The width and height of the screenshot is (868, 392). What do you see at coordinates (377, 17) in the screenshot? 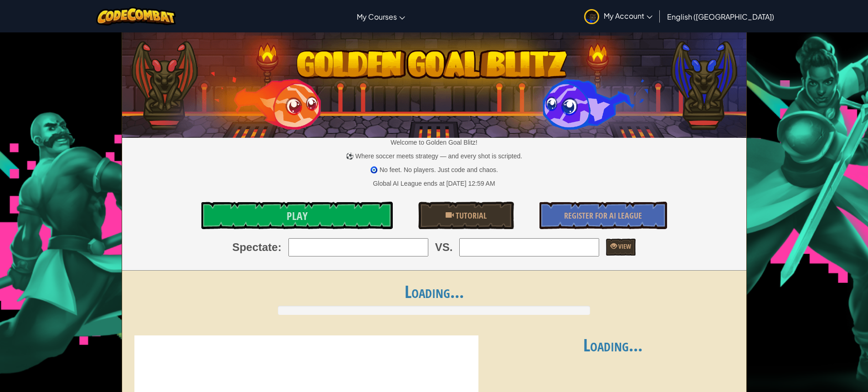
I see `span: My Courses` at bounding box center [377, 17].